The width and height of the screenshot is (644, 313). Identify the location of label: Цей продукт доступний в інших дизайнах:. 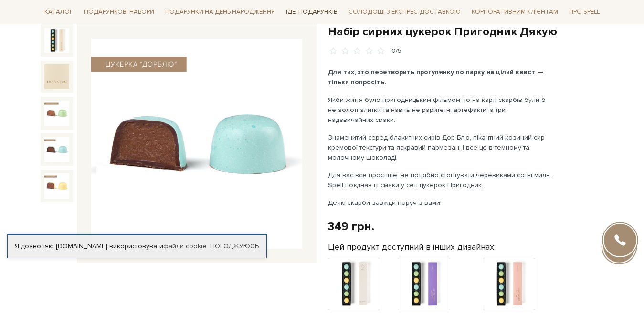
(411, 247).